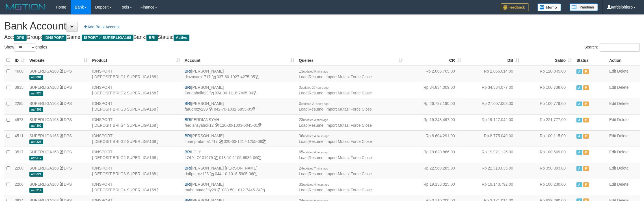 The width and height of the screenshot is (644, 201). Describe the element at coordinates (197, 93) in the screenshot. I see `a: Faridahalla29` at that location.